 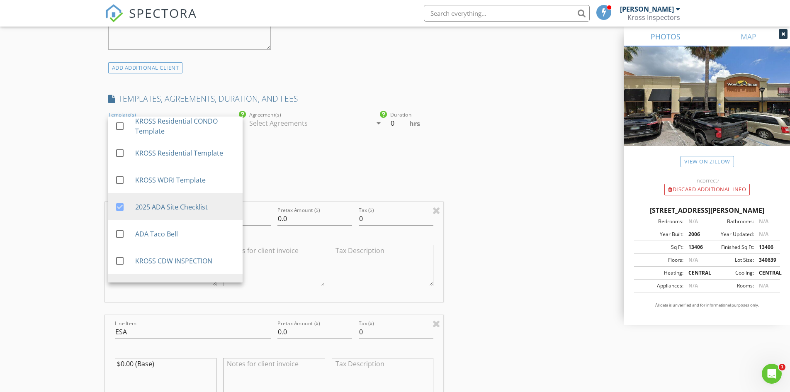 What do you see at coordinates (185, 207) in the screenshot?
I see `div: 2025 ADA Site Checklist` at bounding box center [185, 207].